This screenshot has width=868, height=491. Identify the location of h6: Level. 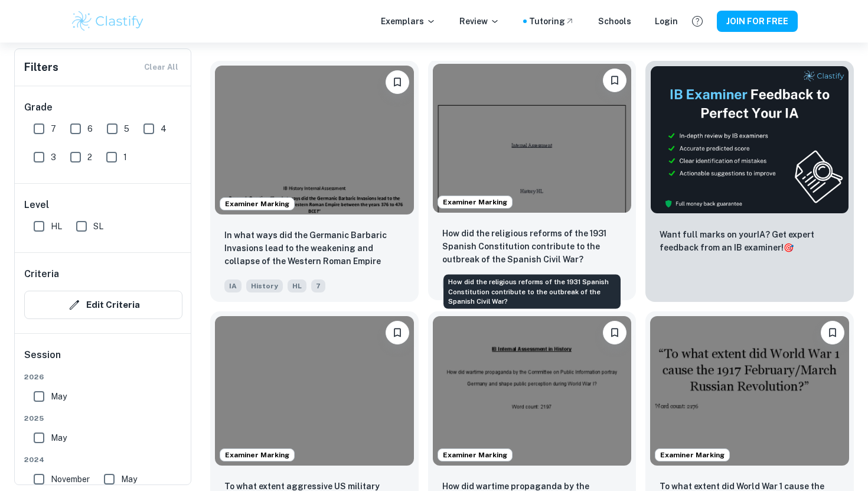
(104, 205).